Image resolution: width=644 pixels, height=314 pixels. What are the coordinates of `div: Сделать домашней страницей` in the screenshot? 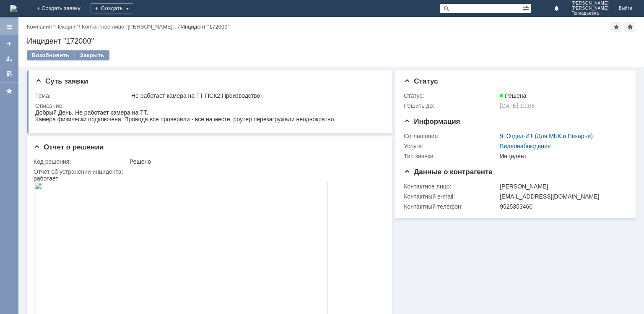 It's located at (630, 27).